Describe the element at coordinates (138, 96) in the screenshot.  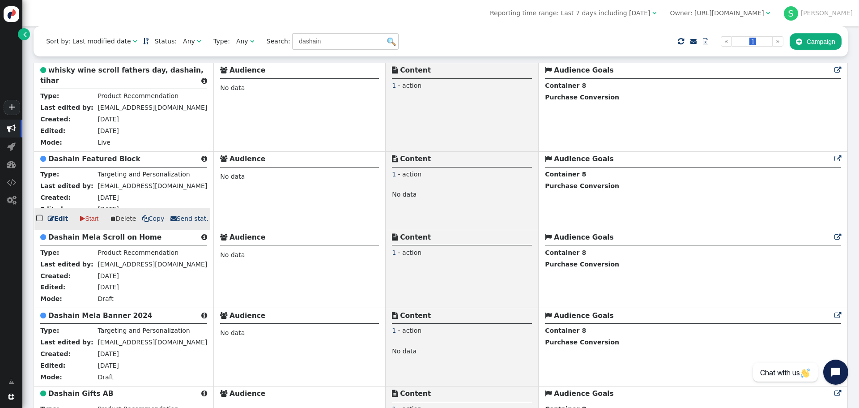
I see `span: Product Recommendation` at that location.